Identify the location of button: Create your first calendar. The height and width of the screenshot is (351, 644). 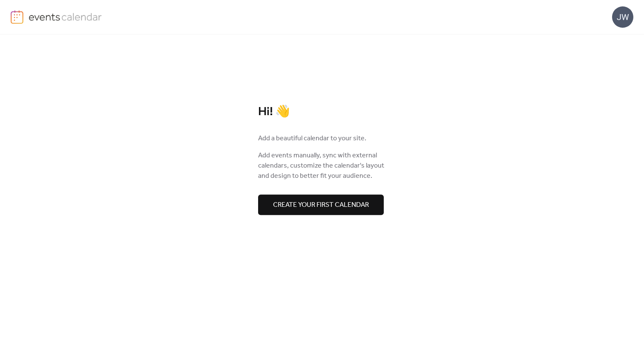
(321, 205).